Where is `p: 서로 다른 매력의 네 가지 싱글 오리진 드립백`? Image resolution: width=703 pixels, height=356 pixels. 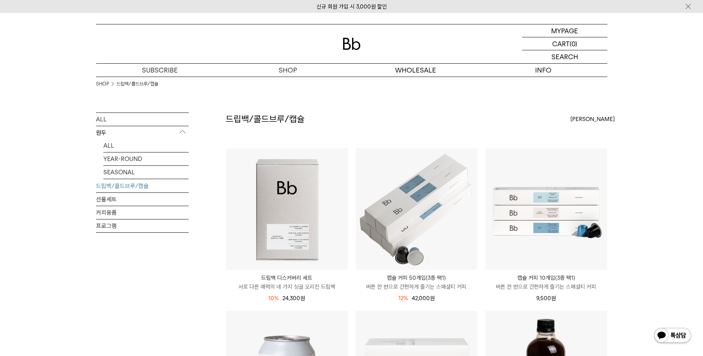 p: 서로 다른 매력의 네 가지 싱글 오리진 드립백 is located at coordinates (287, 287).